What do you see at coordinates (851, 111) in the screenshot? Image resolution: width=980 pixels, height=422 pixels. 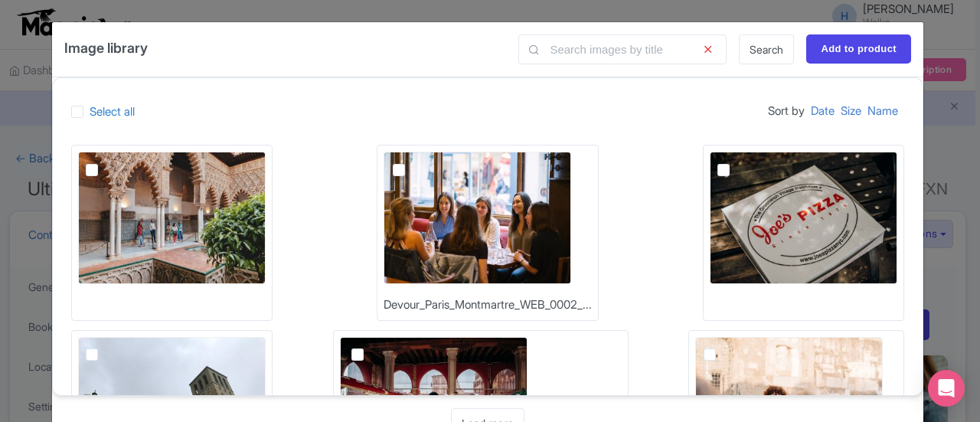 I see `a: Size` at bounding box center [851, 111].